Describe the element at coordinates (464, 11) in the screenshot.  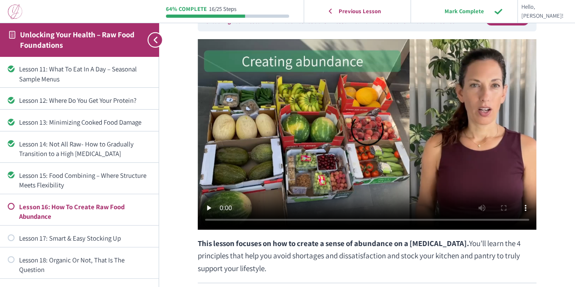
I see `input: Mark Complete` at that location.